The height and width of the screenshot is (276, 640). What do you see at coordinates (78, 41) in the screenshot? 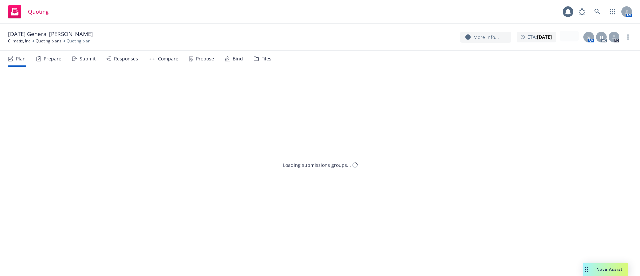
I see `span: Quoting plan` at bounding box center [78, 41].